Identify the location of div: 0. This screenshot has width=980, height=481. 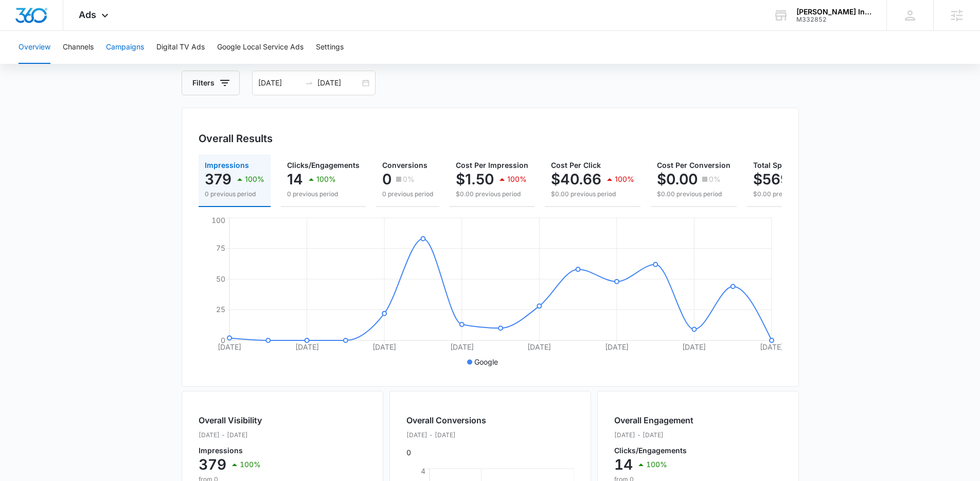
(446, 435).